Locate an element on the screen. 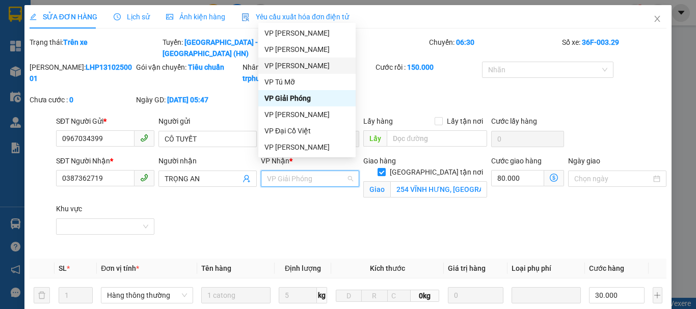  input: Cước giao hàng is located at coordinates (518, 178).